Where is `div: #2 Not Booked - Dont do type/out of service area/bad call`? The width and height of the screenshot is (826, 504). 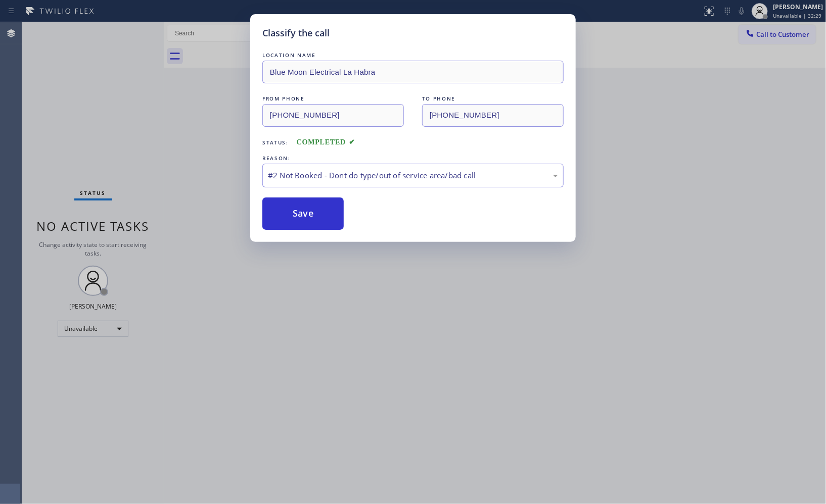 div: #2 Not Booked - Dont do type/out of service area/bad call is located at coordinates (413, 175).